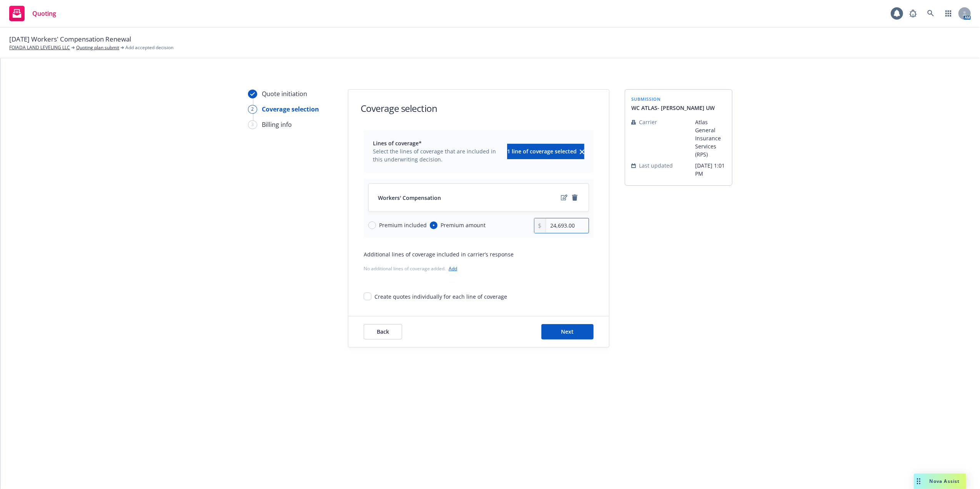 Image resolution: width=980 pixels, height=489 pixels. What do you see at coordinates (398, 108) in the screenshot?
I see `h1: Coverage selection` at bounding box center [398, 108].